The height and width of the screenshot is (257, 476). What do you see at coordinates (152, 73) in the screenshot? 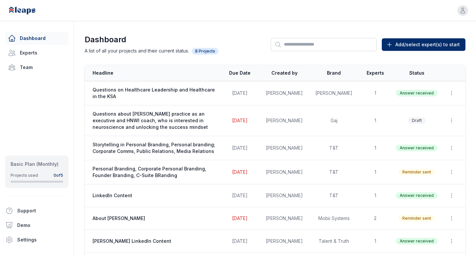
I see `th: Headline` at bounding box center [152, 73].